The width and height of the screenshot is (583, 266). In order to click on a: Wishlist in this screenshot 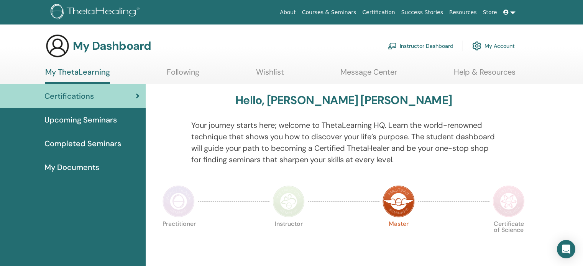, I will do `click(270, 75)`.